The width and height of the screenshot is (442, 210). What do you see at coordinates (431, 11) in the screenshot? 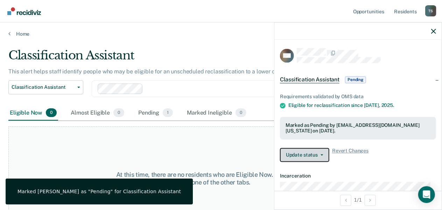
I see `button: Profile dropdown button` at bounding box center [431, 11].